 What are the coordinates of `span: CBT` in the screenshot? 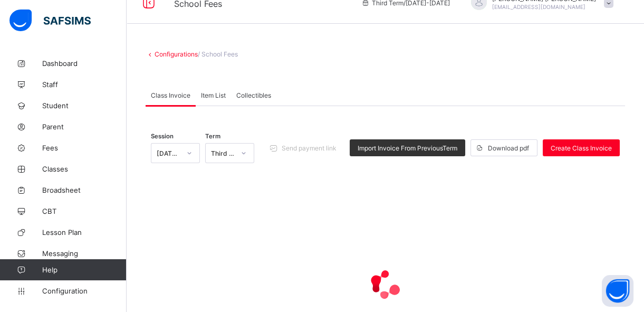 It's located at (84, 211).